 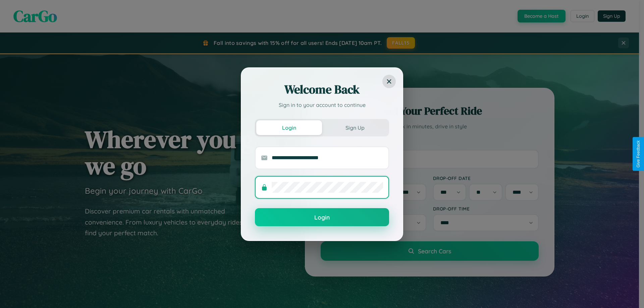 I want to click on button: Sign Up, so click(x=355, y=127).